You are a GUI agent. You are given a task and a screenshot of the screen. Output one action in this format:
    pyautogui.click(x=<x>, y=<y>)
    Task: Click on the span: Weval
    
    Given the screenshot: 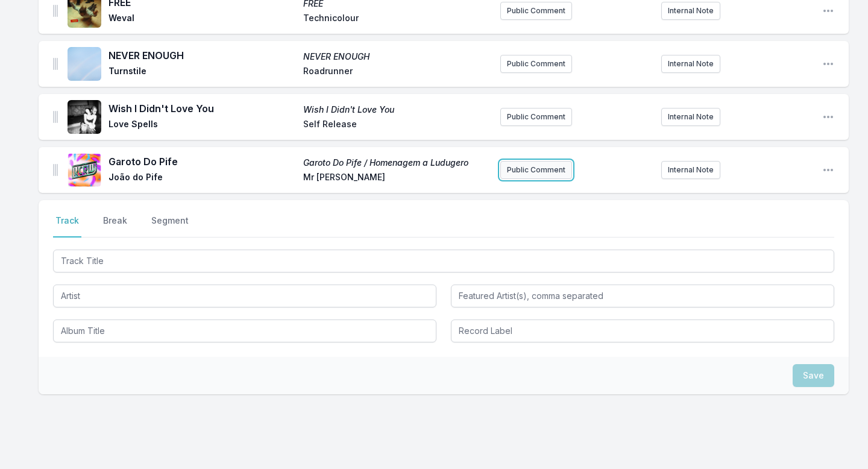 What is the action you would take?
    pyautogui.click(x=202, y=20)
    